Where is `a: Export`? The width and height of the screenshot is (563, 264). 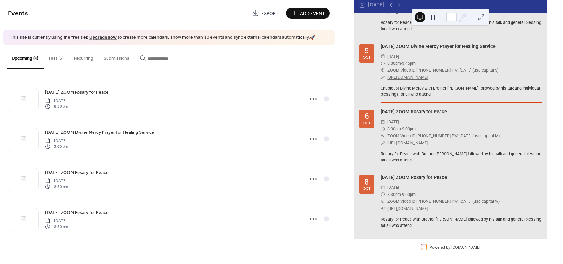 a: Export is located at coordinates (265, 13).